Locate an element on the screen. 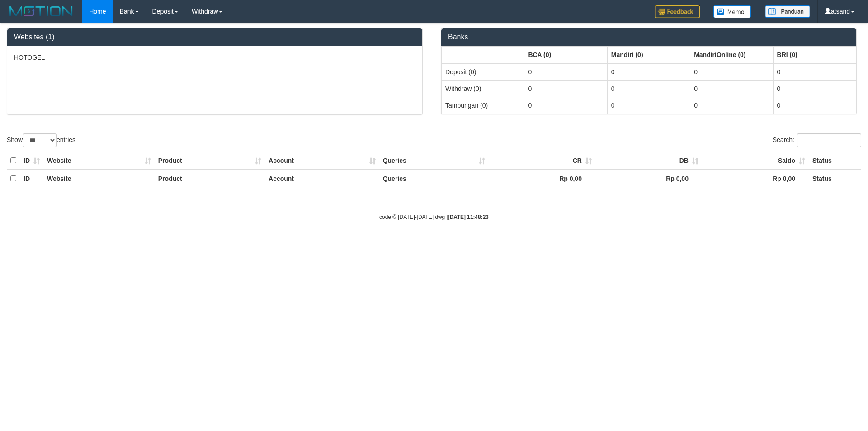 The image size is (868, 431). img: MOTION_logo.png is located at coordinates (41, 11).